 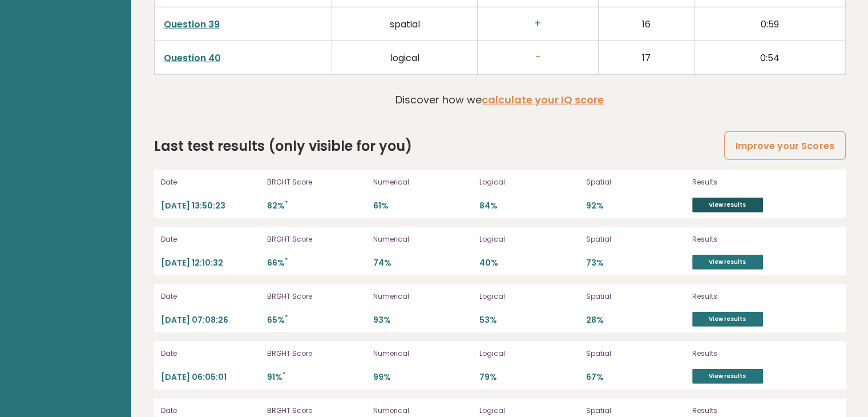 I want to click on p: 66%, so click(x=317, y=263).